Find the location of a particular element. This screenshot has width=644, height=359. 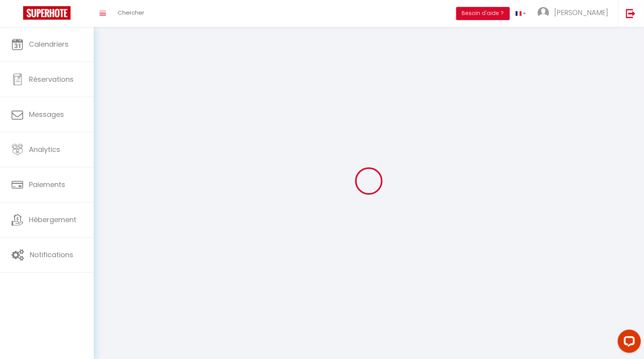

span: Hébergement is located at coordinates (52, 219).